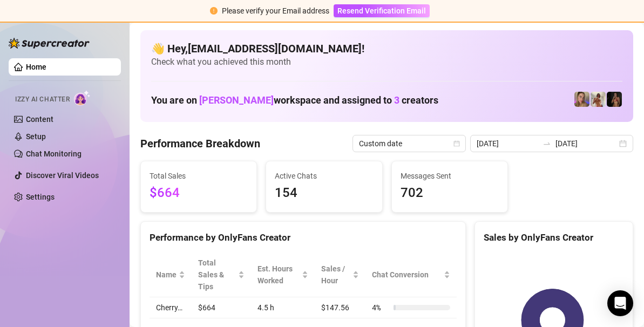  I want to click on a: Home, so click(36, 67).